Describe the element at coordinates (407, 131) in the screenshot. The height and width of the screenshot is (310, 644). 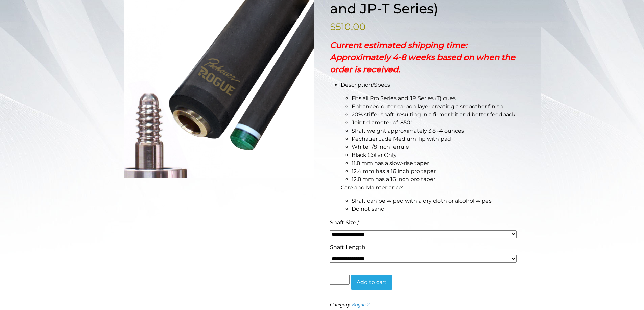
I see `span: Shaft weight approximately 3.8 -4 ounces` at that location.